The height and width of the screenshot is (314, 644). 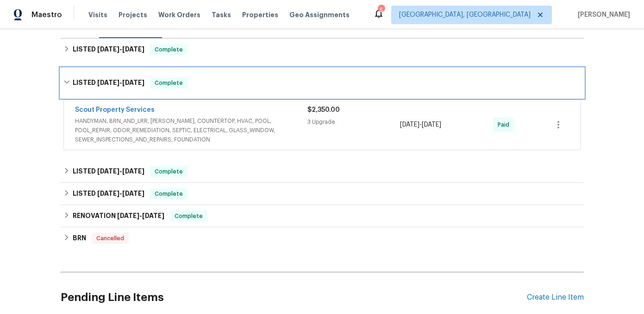 What do you see at coordinates (119, 216) in the screenshot?
I see `h6: RENOVATION` at bounding box center [119, 216].